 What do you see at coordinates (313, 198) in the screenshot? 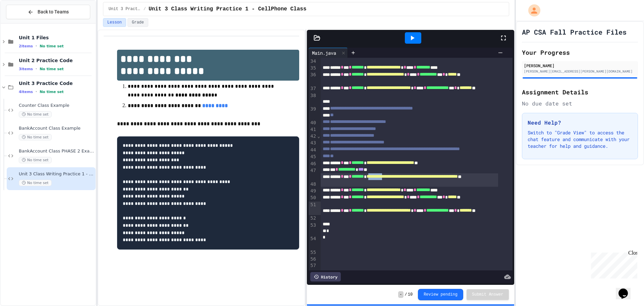
I see `div: 50` at bounding box center [313, 198].